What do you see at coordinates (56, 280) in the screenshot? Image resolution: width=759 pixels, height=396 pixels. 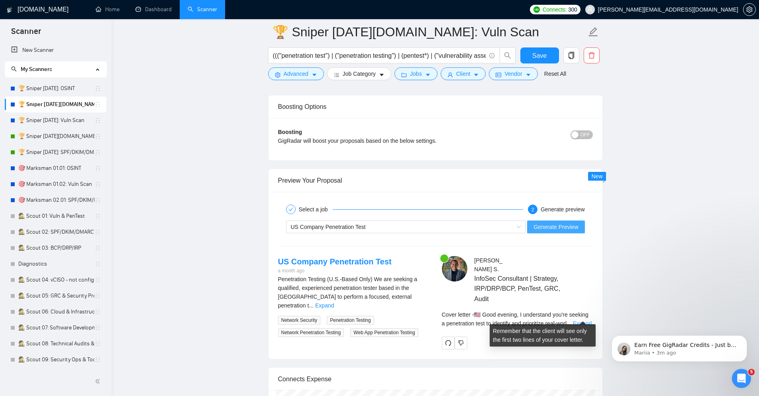 I see `a: 🕵️ Scout 04: vCISO - not configed` at bounding box center [56, 280].